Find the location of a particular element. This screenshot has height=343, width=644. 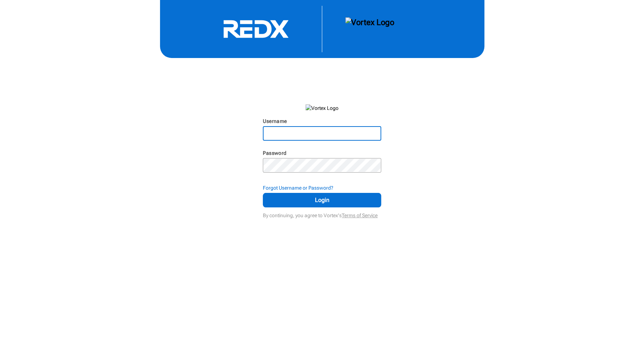

svg: RedX Logo is located at coordinates (256, 29).